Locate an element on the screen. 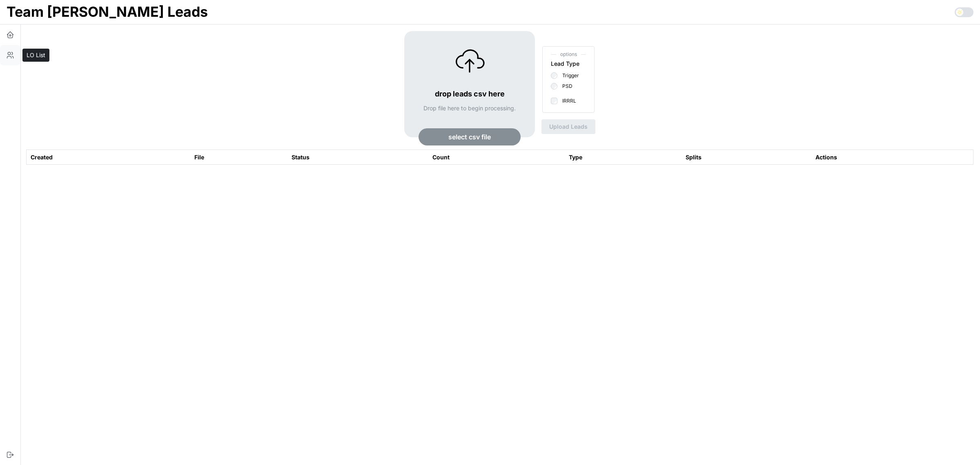 The image size is (980, 465). span: options is located at coordinates (568, 54).